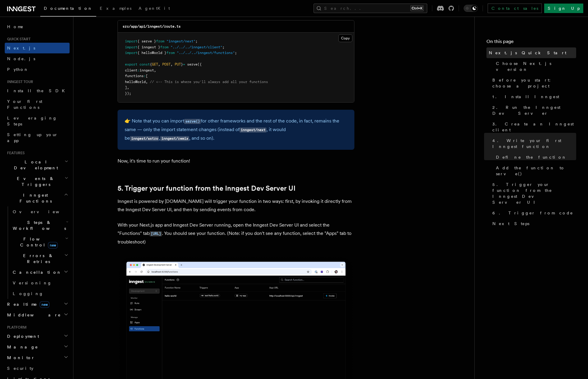  What do you see at coordinates (37, 198) in the screenshot?
I see `button: Inngest Functions` at bounding box center [37, 198].